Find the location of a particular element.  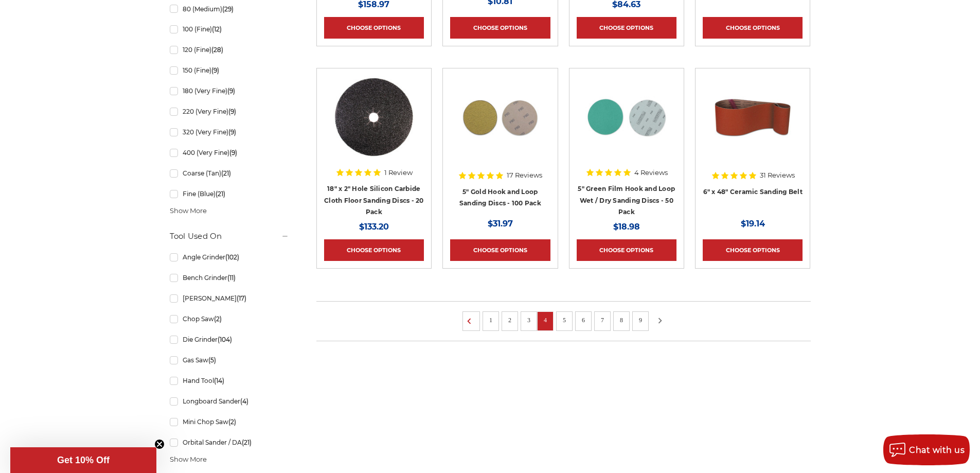

a: 18" x 2" Hole Silicon Carbide Cloth Floor Sanding Discs - 20 Pack is located at coordinates (374, 200).